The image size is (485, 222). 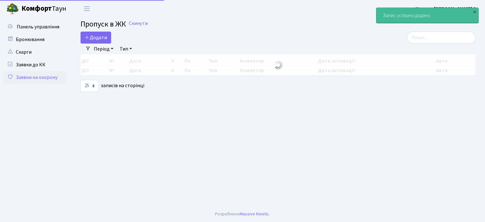 What do you see at coordinates (38, 27) in the screenshot?
I see `span: Панель управління` at bounding box center [38, 27].